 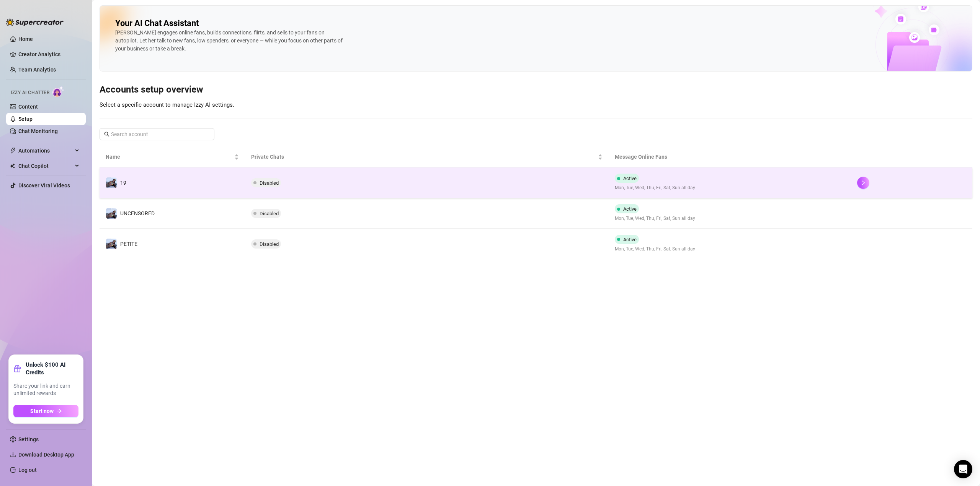 What do you see at coordinates (170, 157) in the screenshot?
I see `span: Name` at bounding box center [170, 157].